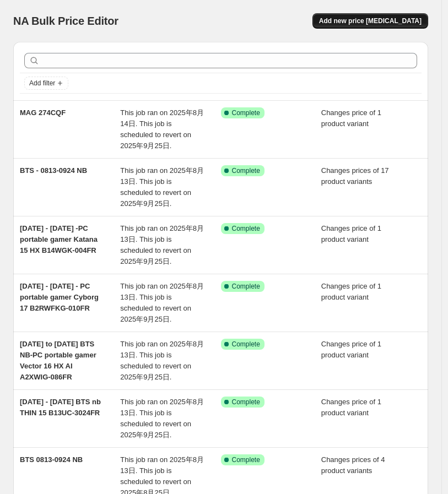 The height and width of the screenshot is (494, 448). I want to click on button: Add filter, so click(46, 83).